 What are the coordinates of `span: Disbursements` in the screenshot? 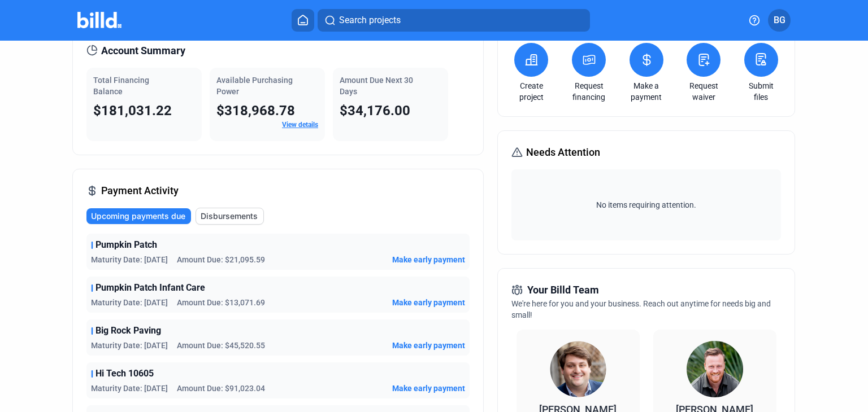 It's located at (229, 216).